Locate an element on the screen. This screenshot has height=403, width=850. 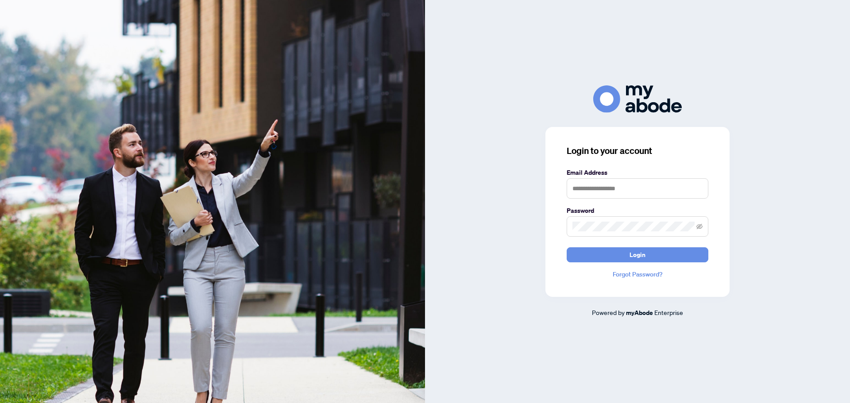
span: Login is located at coordinates (637, 255).